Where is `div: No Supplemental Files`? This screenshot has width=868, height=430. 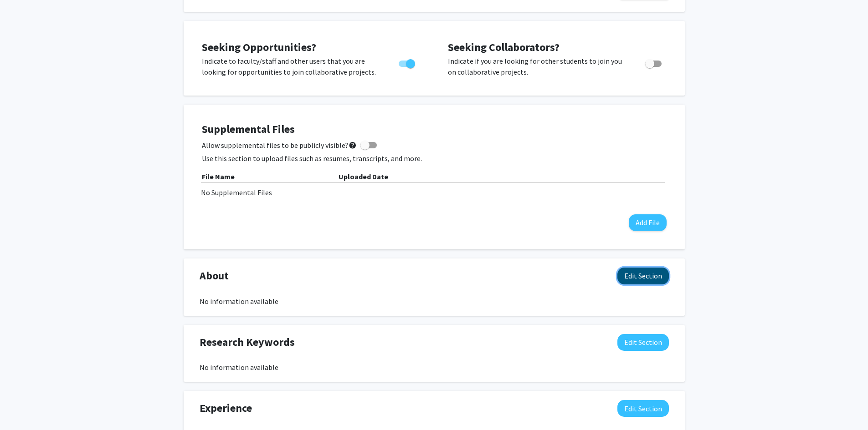 div: No Supplemental Files is located at coordinates (434, 193).